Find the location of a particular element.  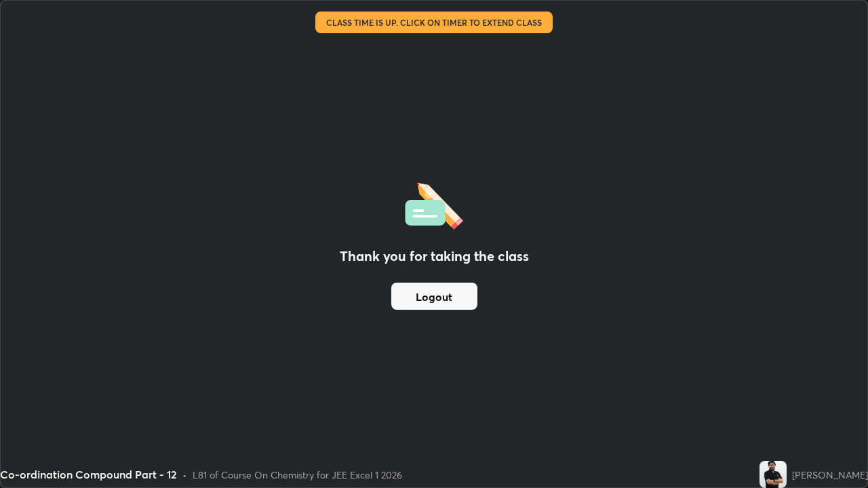

button: Logout is located at coordinates (434, 296).